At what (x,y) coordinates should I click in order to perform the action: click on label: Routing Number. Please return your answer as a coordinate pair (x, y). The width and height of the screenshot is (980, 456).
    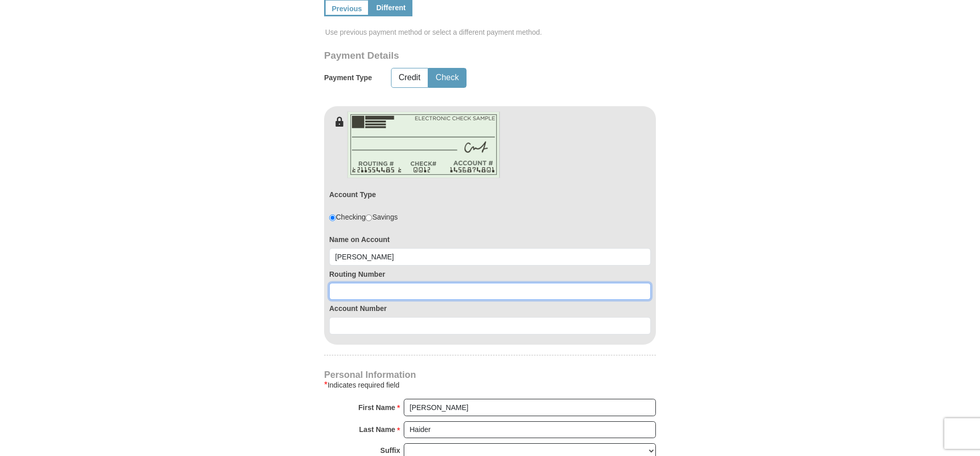
    Looking at the image, I should click on (490, 274).